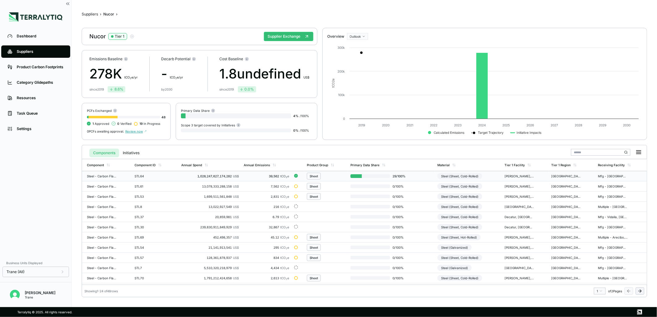 This screenshot has height=317, width=657. Describe the element at coordinates (15, 295) in the screenshot. I see `button: Open user button` at that location.